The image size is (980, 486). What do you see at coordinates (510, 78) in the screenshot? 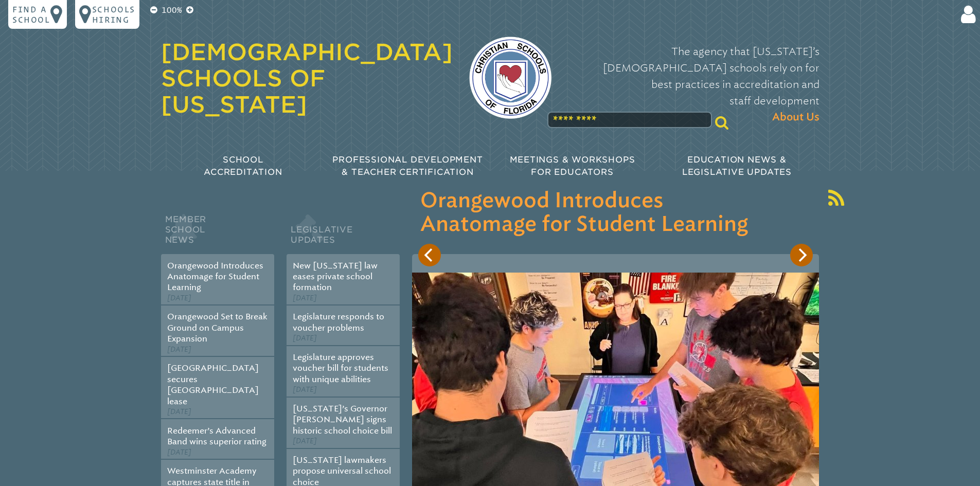
I see `img: csf-logo-web-colors.png` at bounding box center [510, 78].